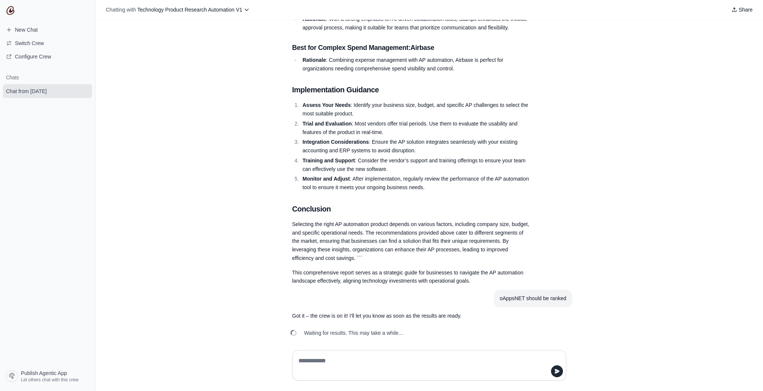  What do you see at coordinates (416, 128) in the screenshot?
I see `li: : Most vendors offer trial periods. Use them to evaluate the usability and features of the produc...` at bounding box center [416, 128].